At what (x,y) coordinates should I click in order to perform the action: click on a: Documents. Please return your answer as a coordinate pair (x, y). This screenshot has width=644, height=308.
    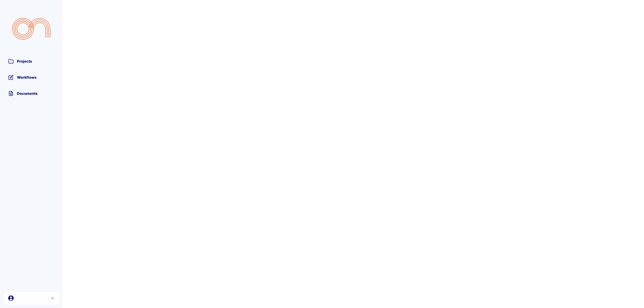
    Looking at the image, I should click on (31, 93).